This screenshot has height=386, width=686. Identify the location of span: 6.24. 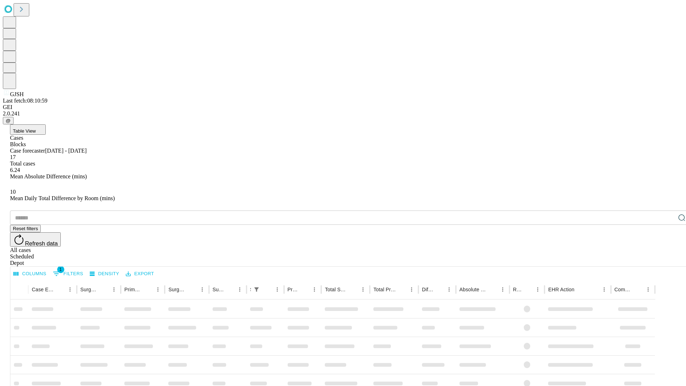
(15, 170).